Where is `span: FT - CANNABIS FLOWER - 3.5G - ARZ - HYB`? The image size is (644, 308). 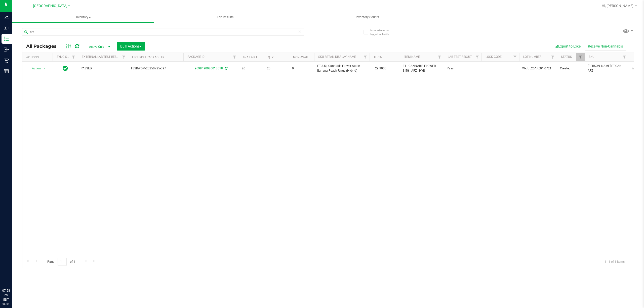 span: FT - CANNABIS FLOWER - 3.5G - ARZ - HYB is located at coordinates (421, 69).